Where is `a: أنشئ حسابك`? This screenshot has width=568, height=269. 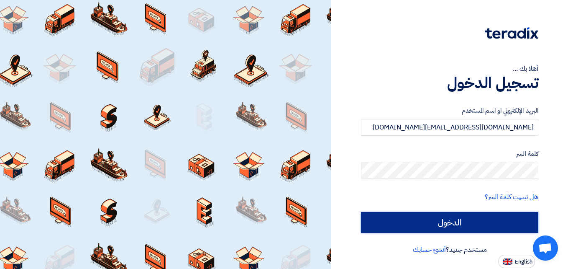 a: أنشئ حسابك is located at coordinates (429, 249).